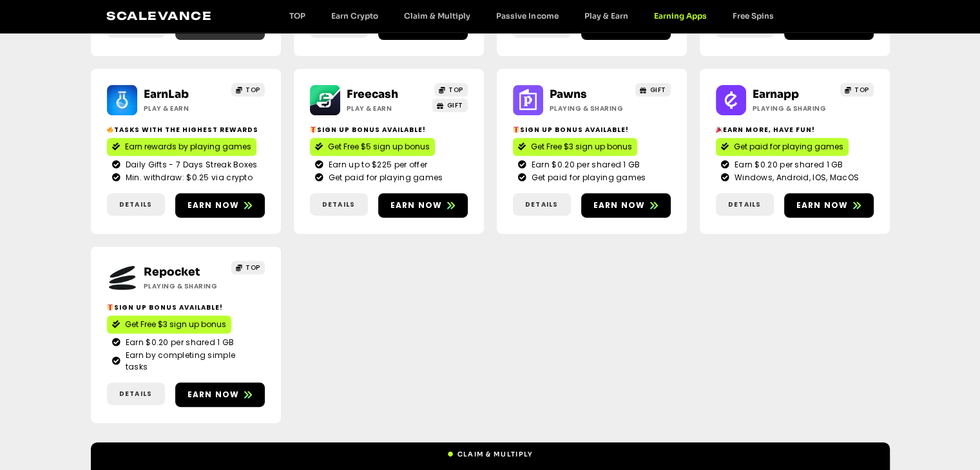  What do you see at coordinates (159, 15) in the screenshot?
I see `a: Scalevance` at bounding box center [159, 15].